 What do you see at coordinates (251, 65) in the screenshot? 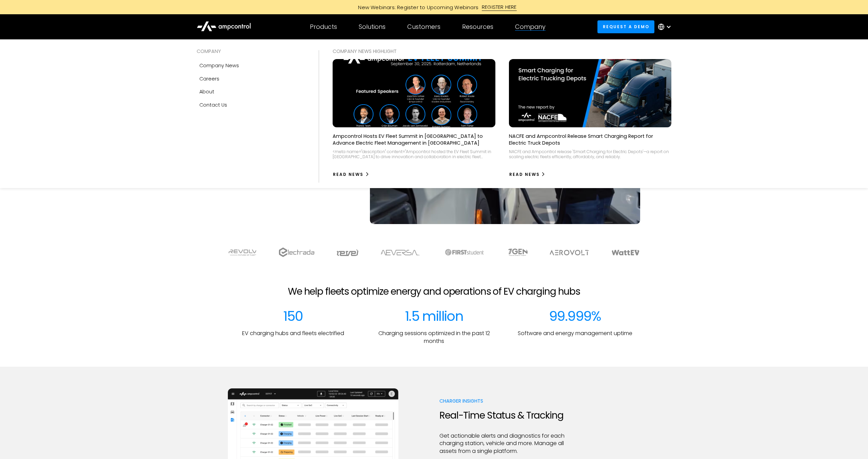
I see `a: Company news` at bounding box center [251, 65].